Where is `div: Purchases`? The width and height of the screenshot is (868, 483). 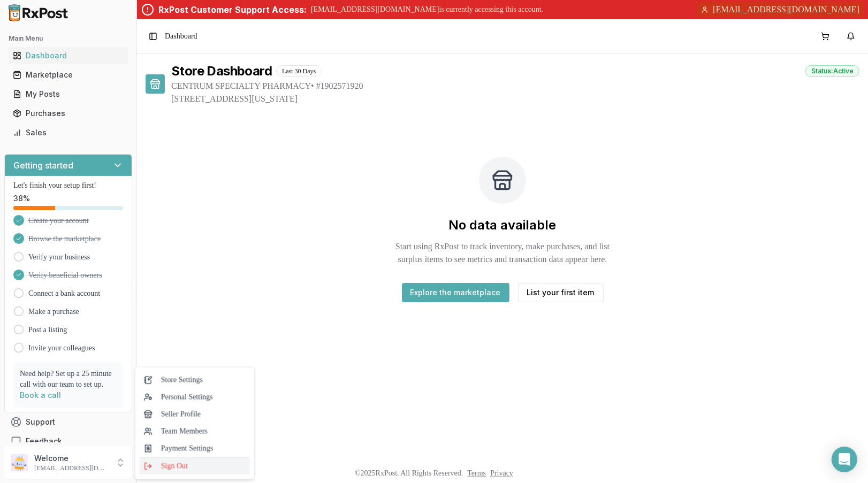 div: Purchases is located at coordinates (68, 113).